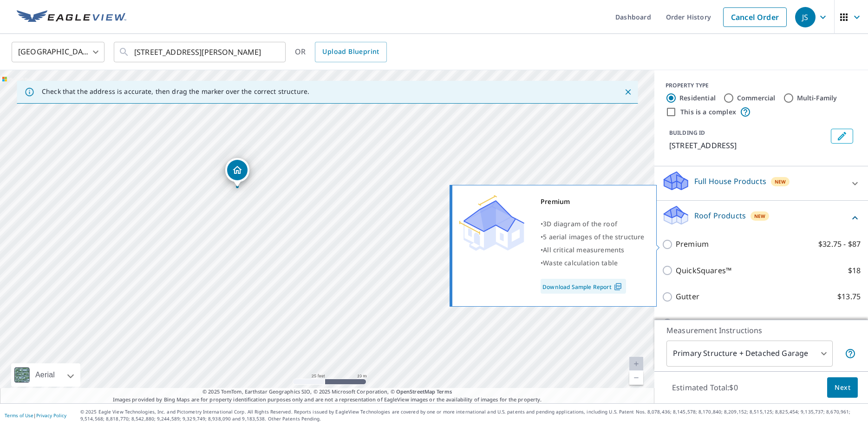 The height and width of the screenshot is (427, 868). I want to click on p: QuickSquares™, so click(704, 271).